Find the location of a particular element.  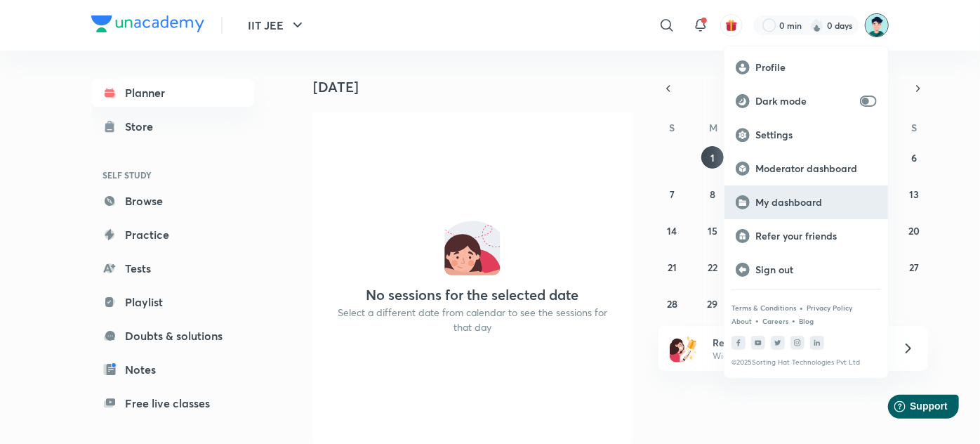

p: Refer your friends is located at coordinates (816, 236).